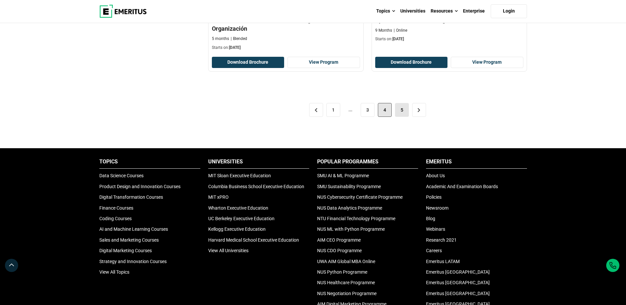 The image size is (626, 305). Describe the element at coordinates (121, 176) in the screenshot. I see `a: Data Science Courses` at that location.